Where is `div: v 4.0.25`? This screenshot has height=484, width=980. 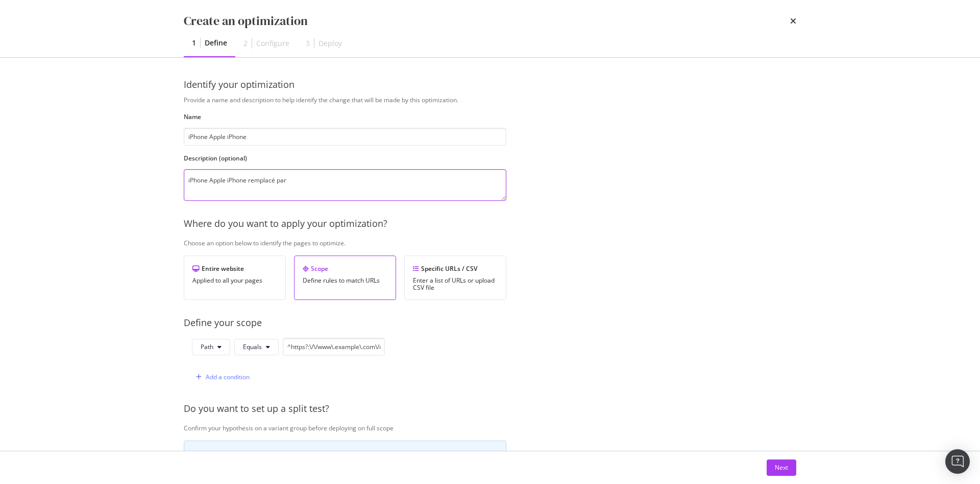 div: v 4.0.25 is located at coordinates (40, 20).